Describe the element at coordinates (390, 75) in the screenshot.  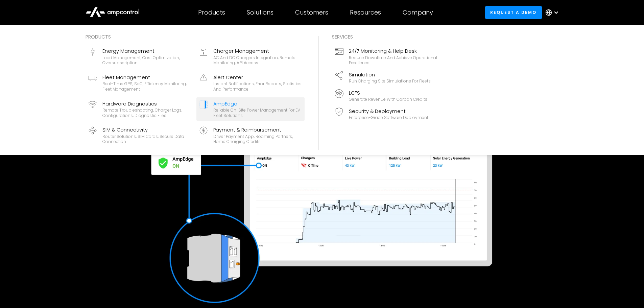
I see `div: Simulation` at that location.